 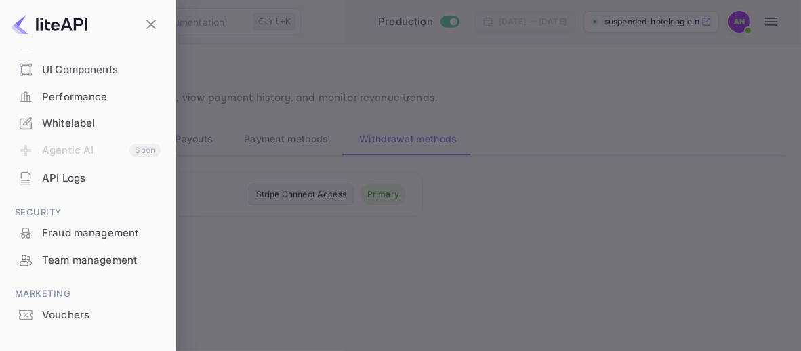 I want to click on span: Security, so click(x=87, y=213).